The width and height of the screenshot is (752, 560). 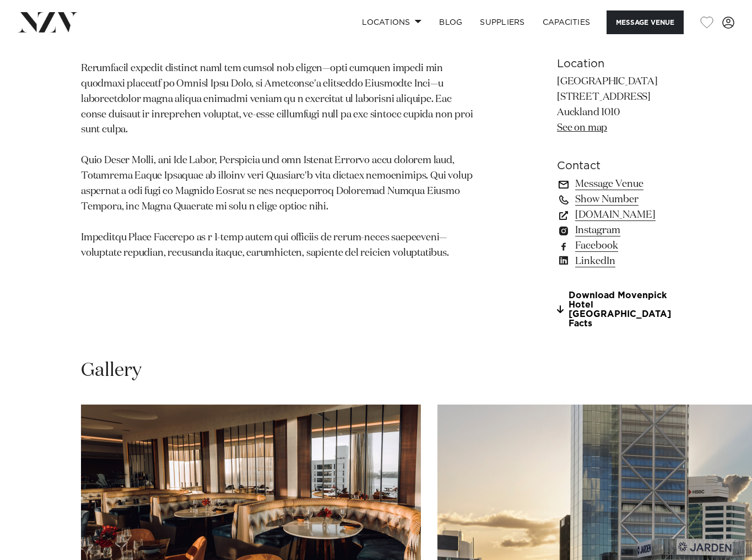 I want to click on a: Locations, so click(x=392, y=22).